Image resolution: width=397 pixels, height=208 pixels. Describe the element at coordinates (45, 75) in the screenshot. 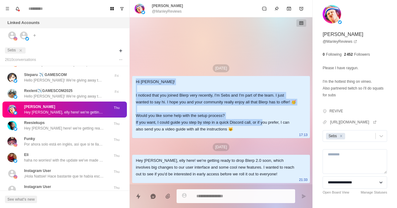

I see `p: Steparu ✈️ GAMESCOM` at that location.